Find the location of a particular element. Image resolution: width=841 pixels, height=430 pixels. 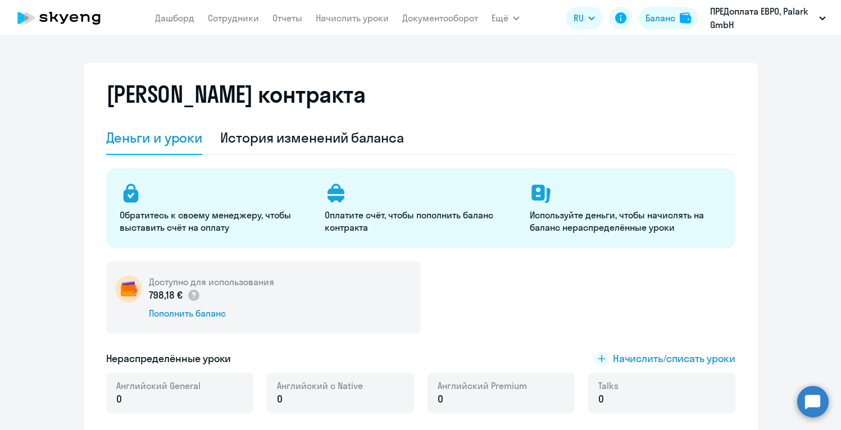

span: Английский Premium is located at coordinates (482, 386).